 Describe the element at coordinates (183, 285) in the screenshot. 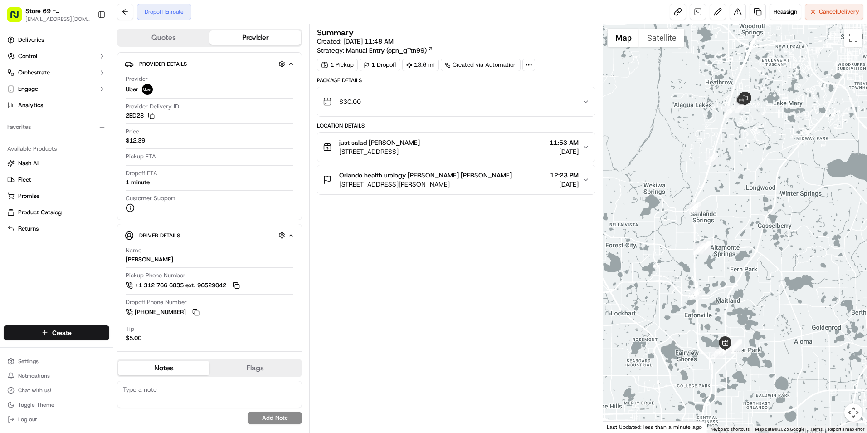

I see `button: +1 312 766 6835 ext. 96529042` at that location.